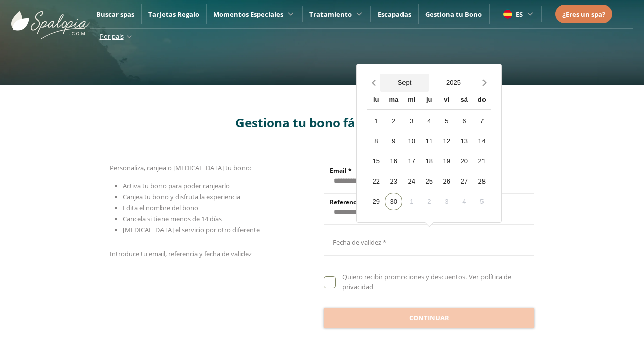 The height and width of the screenshot is (362, 644). Describe the element at coordinates (50, 20) in the screenshot. I see `img: ImgLogoSpalopia.BvClDcEz.svg` at that location.